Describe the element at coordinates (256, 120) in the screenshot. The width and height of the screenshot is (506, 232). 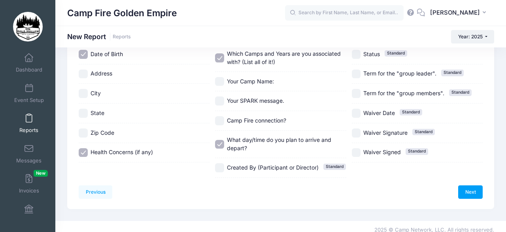
I see `span: Camp Fire connection?` at that location.